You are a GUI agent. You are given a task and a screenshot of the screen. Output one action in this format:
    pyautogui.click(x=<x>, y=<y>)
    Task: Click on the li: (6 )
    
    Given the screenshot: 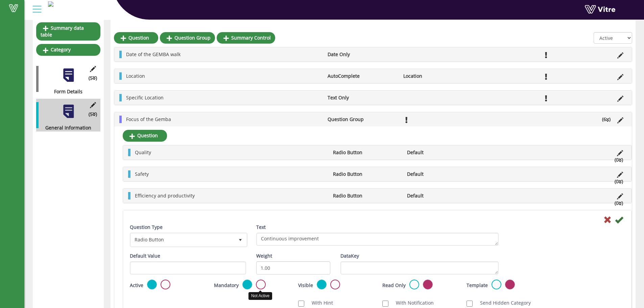 What is the action you would take?
    pyautogui.click(x=606, y=119)
    